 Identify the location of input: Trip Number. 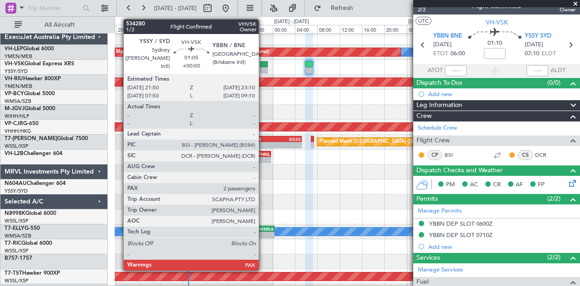
(54, 8).